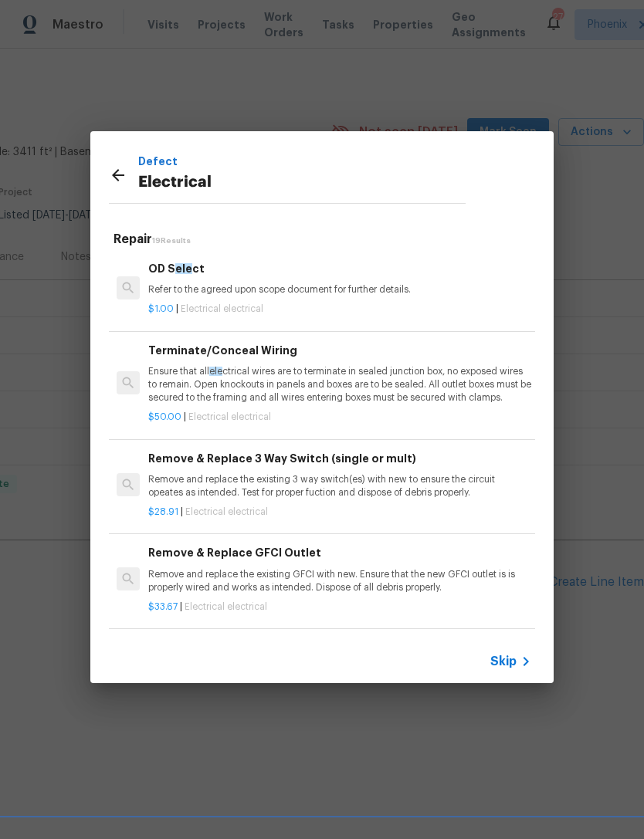 The height and width of the screenshot is (839, 644). I want to click on p: Remove and replace the existing GFCI with new. Ensure that the new GFCI outlet is is properly wir..., so click(340, 581).